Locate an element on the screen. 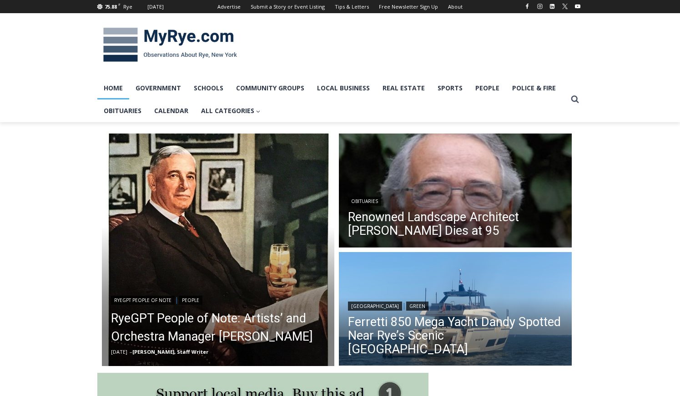 The height and width of the screenshot is (396, 680). a: RyeGPT People of Note is located at coordinates (143, 300).